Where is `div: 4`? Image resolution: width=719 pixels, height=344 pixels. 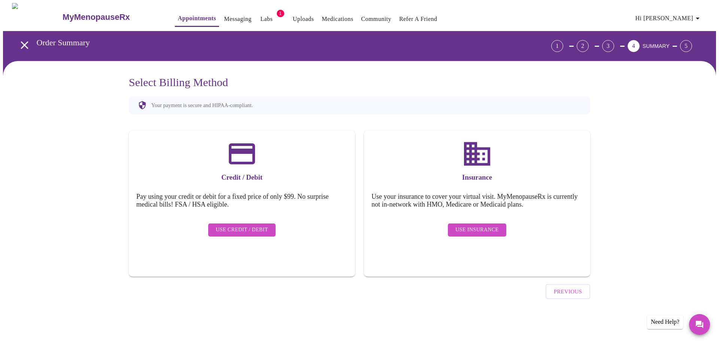
div: 4 is located at coordinates (634, 46).